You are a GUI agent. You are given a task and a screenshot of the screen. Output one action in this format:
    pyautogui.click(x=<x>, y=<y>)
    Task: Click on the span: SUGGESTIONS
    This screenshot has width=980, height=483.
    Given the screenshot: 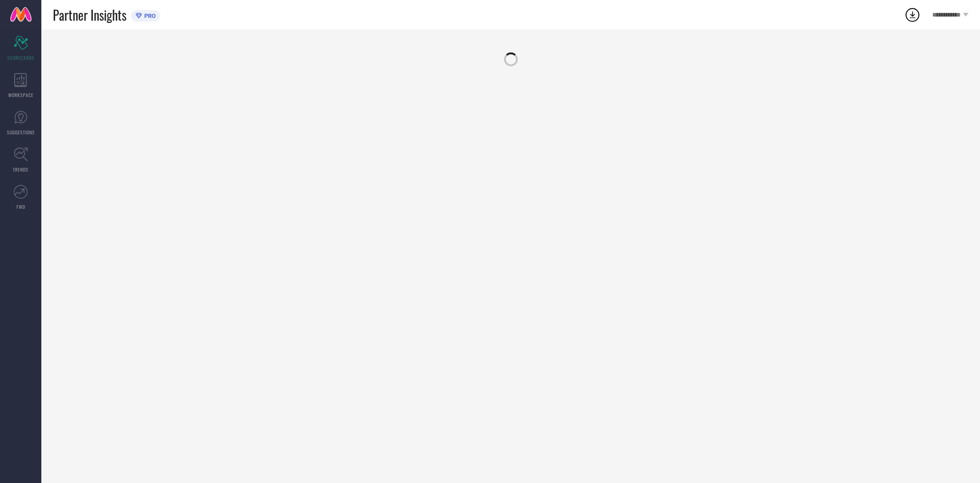 What is the action you would take?
    pyautogui.click(x=21, y=132)
    